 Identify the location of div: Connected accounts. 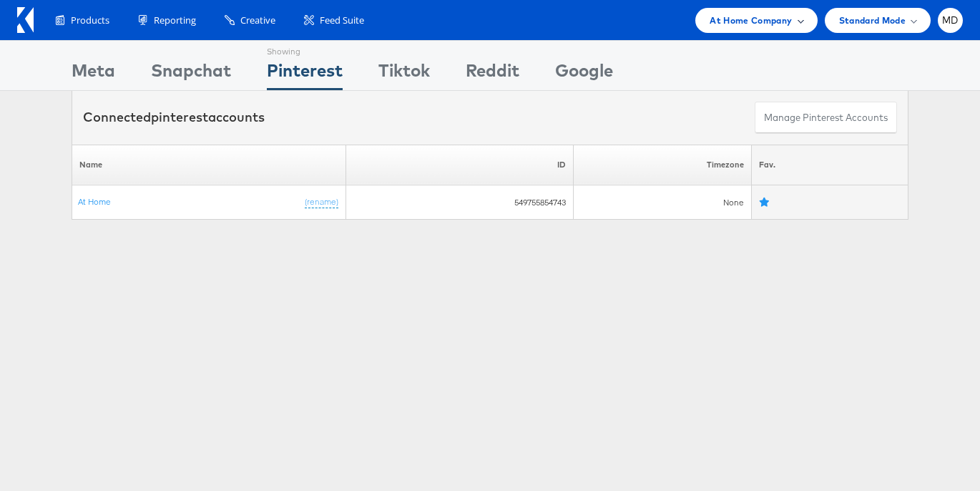
(173, 117).